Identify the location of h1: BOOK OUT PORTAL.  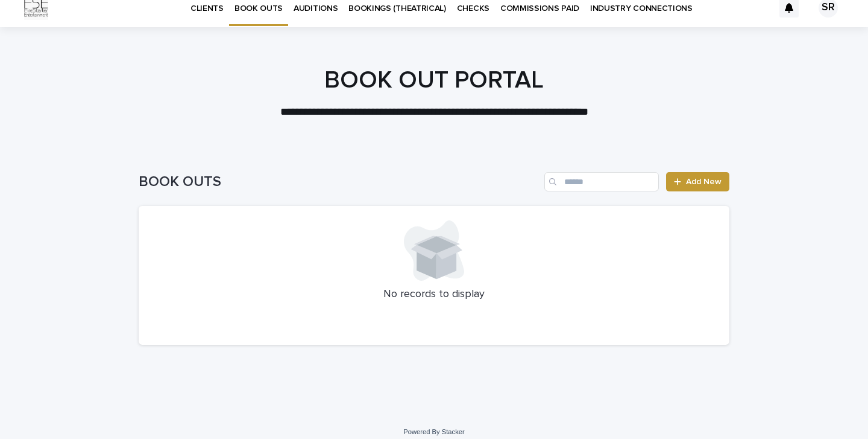
(434, 81).